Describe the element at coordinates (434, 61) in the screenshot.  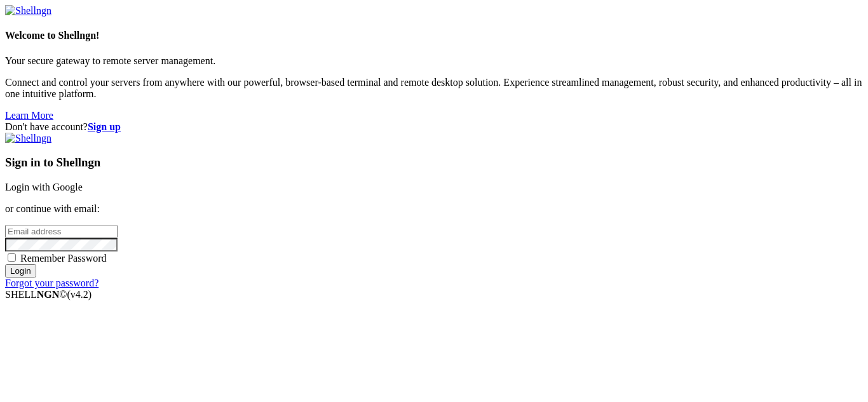
I see `p: Your secure gateway to remote server management.` at that location.